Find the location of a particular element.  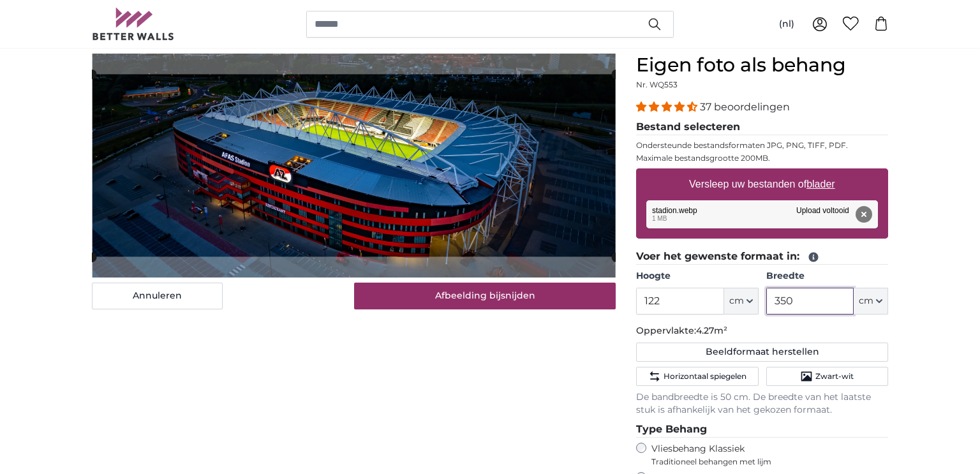

span: 4.27m² is located at coordinates (712, 330).